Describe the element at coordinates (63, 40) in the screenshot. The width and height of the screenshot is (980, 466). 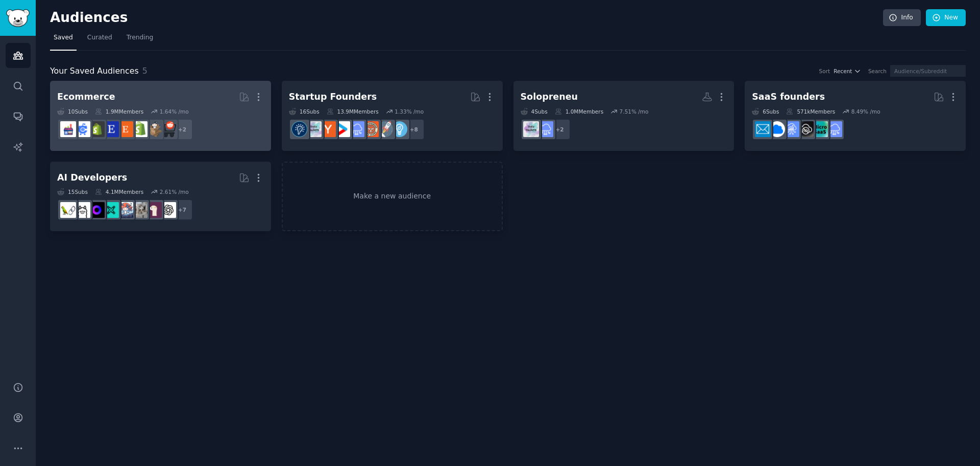
I see `a: Saved` at that location.